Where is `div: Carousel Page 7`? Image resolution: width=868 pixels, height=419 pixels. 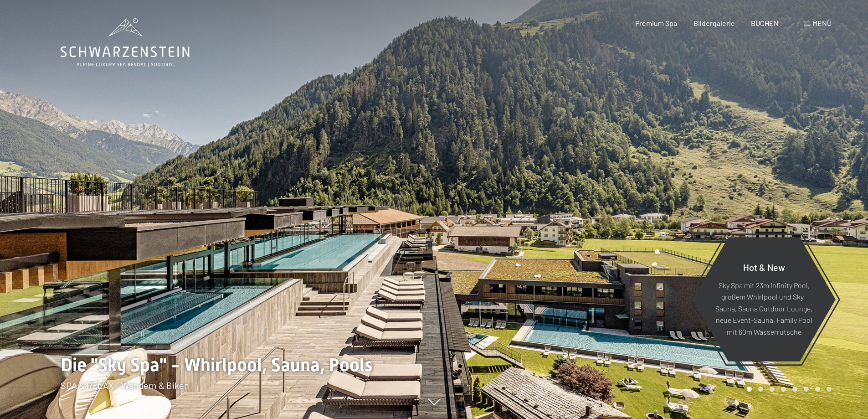
div: Carousel Page 7 is located at coordinates (817, 389).